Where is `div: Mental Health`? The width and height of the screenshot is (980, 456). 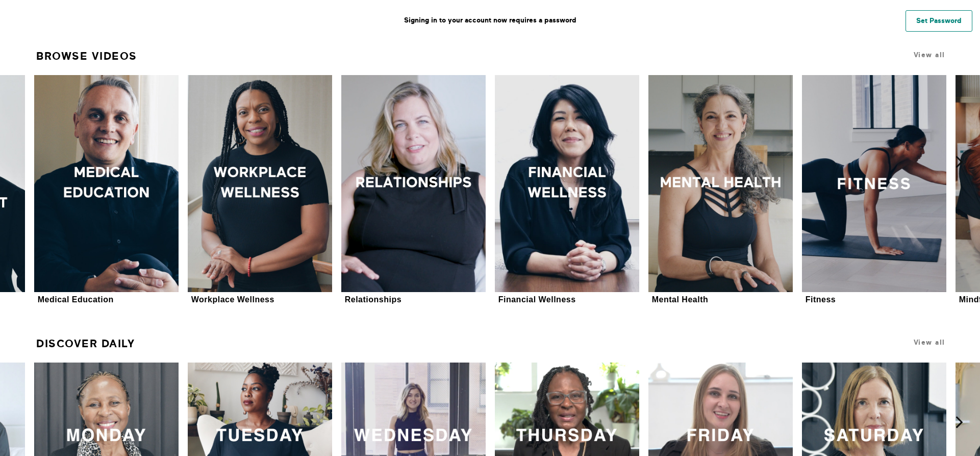 div: Mental Health is located at coordinates (680, 299).